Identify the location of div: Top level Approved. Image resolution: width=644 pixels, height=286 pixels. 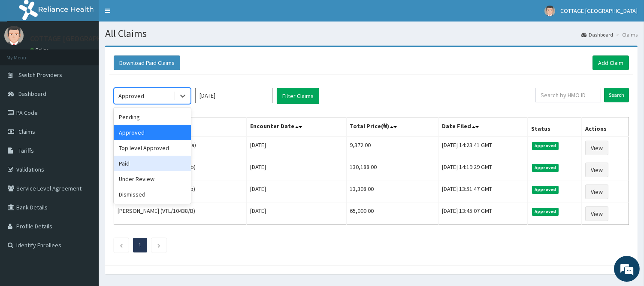
(152, 148).